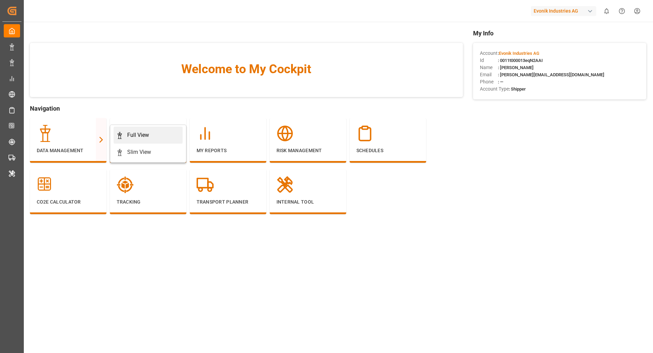  What do you see at coordinates (148, 202) in the screenshot?
I see `p: Tracking` at bounding box center [148, 202].